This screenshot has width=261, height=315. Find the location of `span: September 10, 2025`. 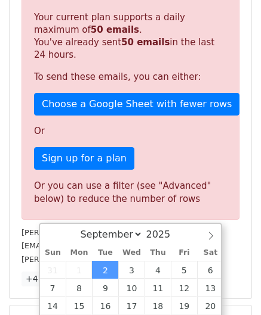

span: September 10, 2025 is located at coordinates (131, 288).